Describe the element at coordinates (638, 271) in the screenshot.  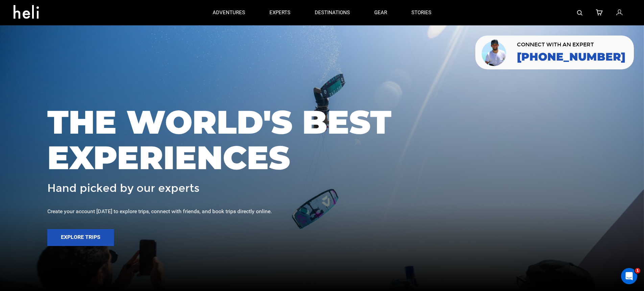
I see `span: 1` at that location.